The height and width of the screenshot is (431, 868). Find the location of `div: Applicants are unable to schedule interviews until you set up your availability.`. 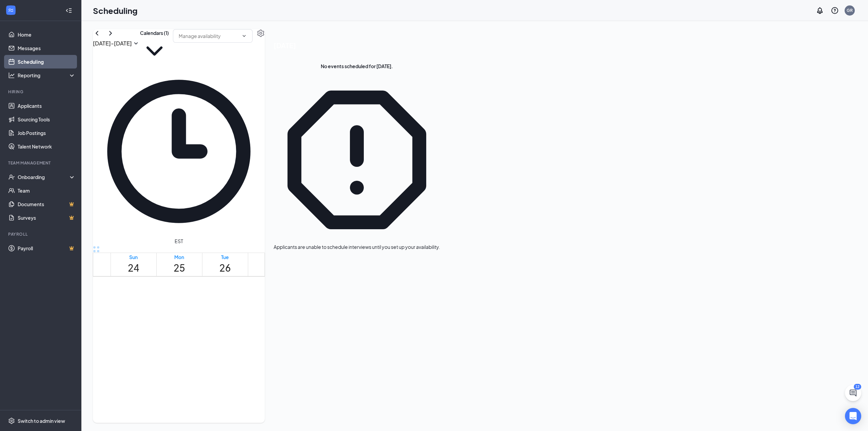

div: Applicants are unable to schedule interviews until you set up your availability. is located at coordinates (357, 247).